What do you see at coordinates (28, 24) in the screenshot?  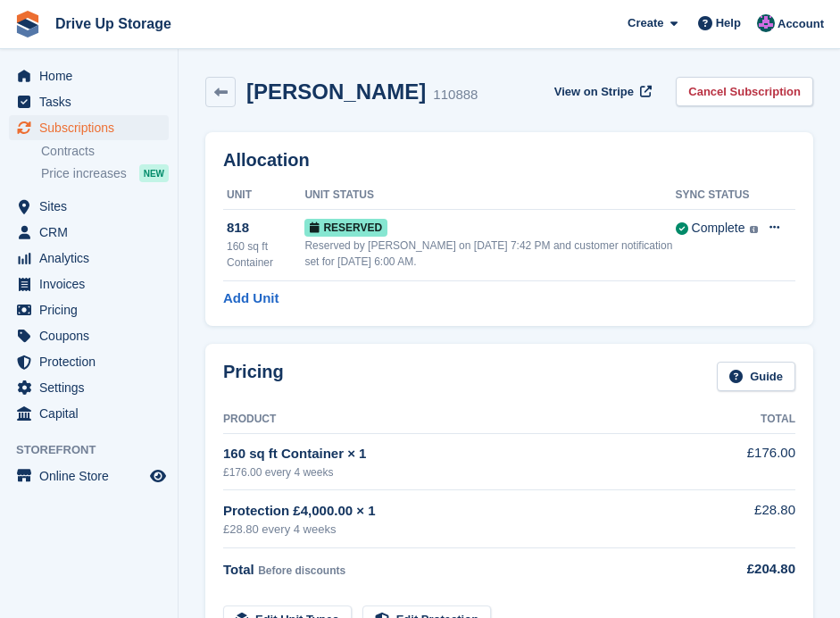 I see `img: stora-icon-8386f47178a22dfd0bd8f6a31ec36ba5ce8667c1dd55bd0f319d3a0aa187defe.svg` at bounding box center [28, 24].